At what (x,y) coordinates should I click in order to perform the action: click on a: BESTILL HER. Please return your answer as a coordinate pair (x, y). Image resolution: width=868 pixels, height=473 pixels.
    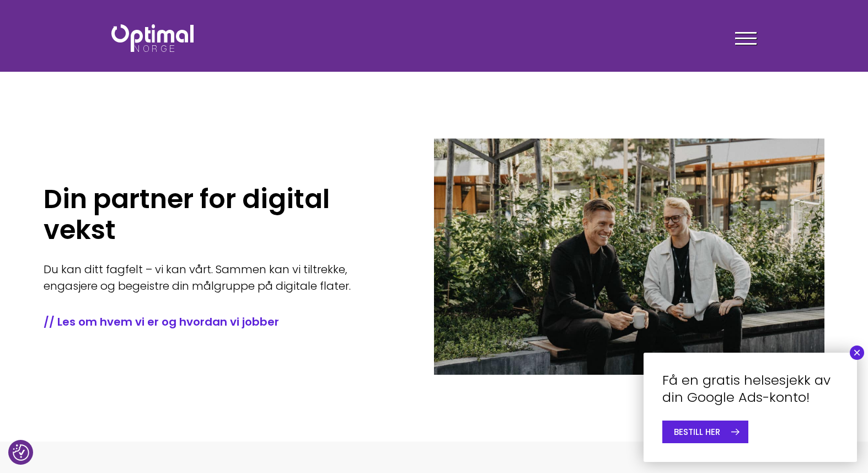
    Looking at the image, I should click on (706, 432).